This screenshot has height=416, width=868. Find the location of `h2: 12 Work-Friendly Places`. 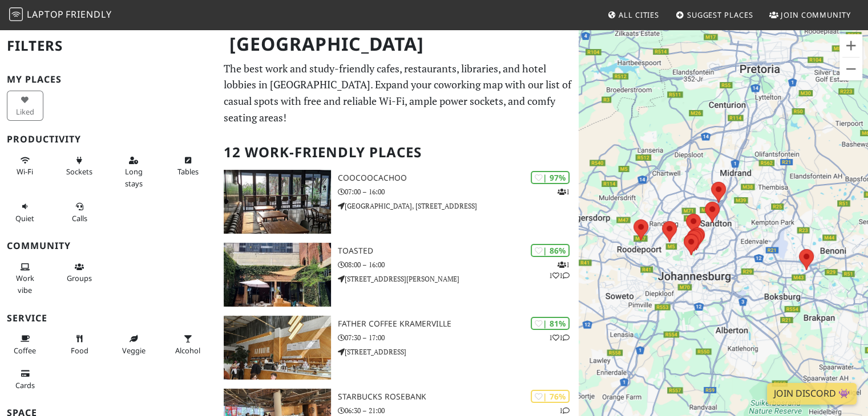

h2: 12 Work-Friendly Places is located at coordinates (398, 152).